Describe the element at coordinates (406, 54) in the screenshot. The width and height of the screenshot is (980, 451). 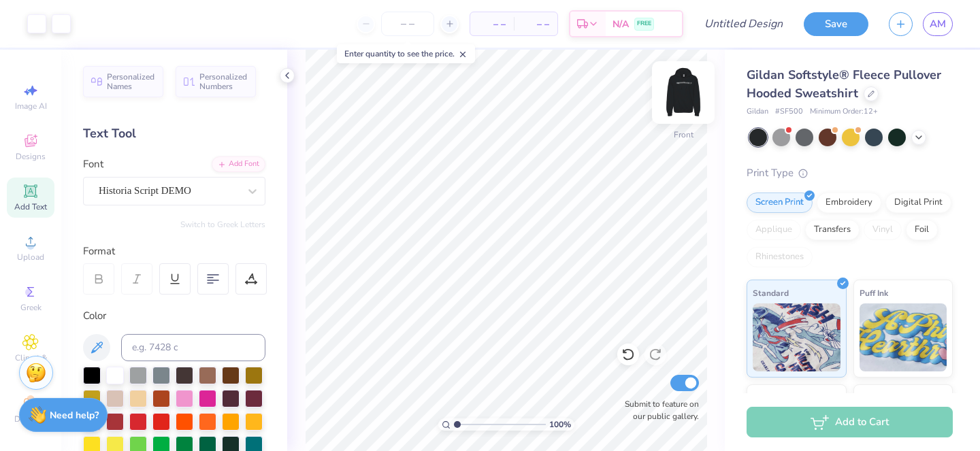
I see `div: Enter quantity to see the price.` at that location.